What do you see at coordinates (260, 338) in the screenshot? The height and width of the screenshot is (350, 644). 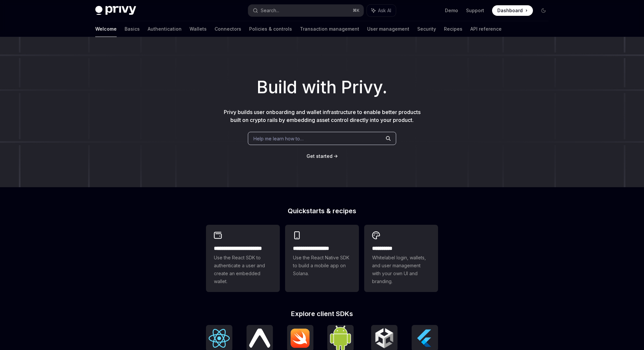 I see `img: React Native` at bounding box center [260, 338].